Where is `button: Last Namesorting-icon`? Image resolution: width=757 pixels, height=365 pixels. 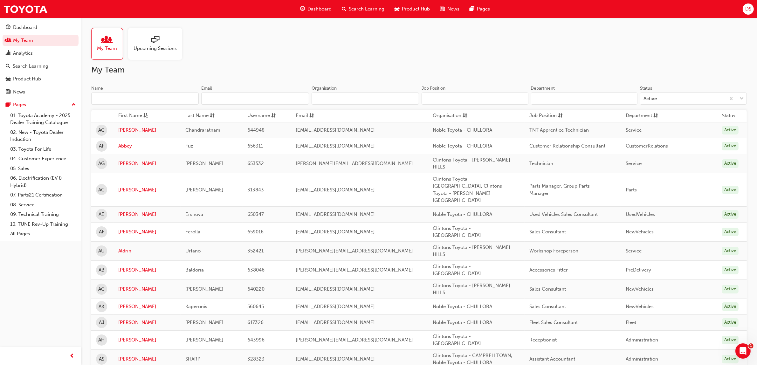 button: Last Namesorting-icon is located at coordinates (203, 116).